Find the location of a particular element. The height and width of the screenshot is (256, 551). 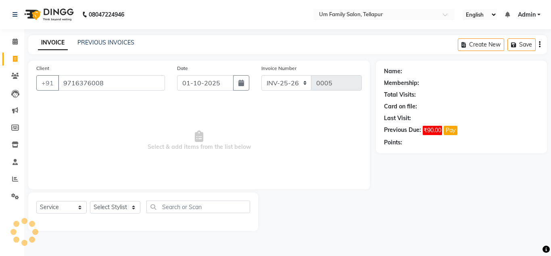

span: Select & add items from the list below is located at coordinates (199, 140).